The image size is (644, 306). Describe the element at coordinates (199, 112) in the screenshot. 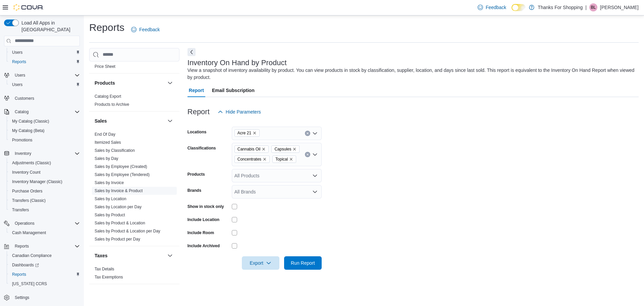

I see `h3: Report` at that location.